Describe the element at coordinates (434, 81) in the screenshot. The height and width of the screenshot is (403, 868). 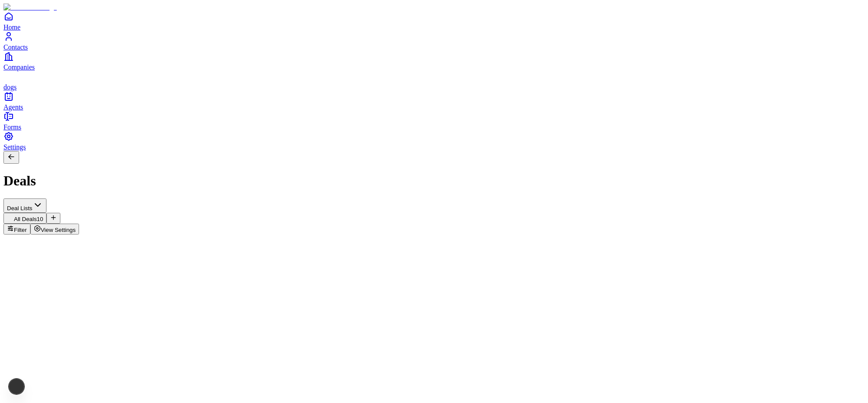
I see `a: dogs` at that location.